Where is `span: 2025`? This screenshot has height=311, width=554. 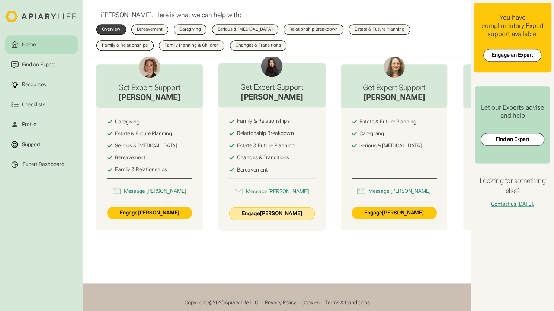
span: 2025 is located at coordinates (219, 302).